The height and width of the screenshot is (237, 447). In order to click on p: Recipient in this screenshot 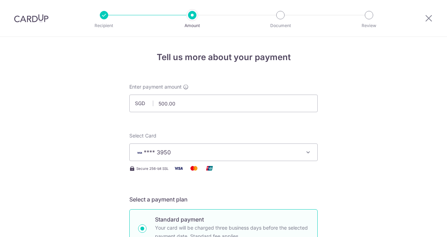, I will do `click(104, 26)`.